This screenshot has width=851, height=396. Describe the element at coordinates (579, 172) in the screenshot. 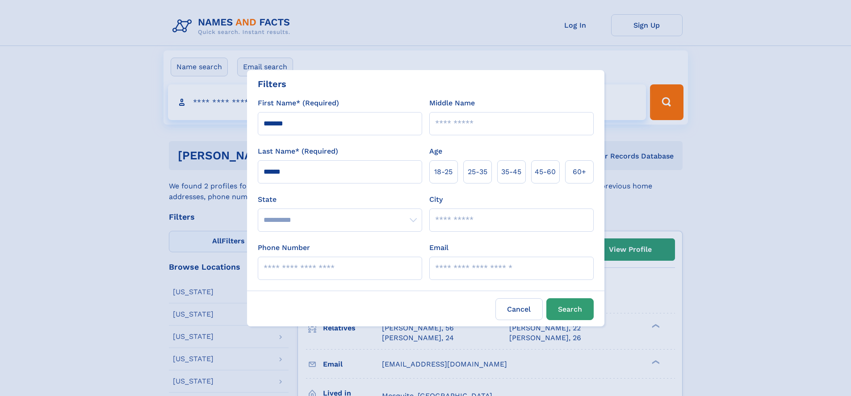

I see `span: 60+` at that location.